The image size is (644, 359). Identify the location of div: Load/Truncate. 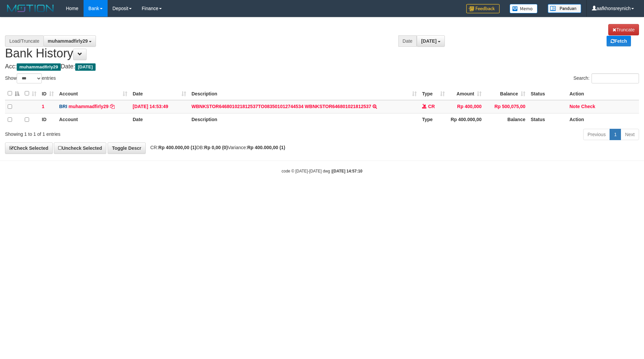
(24, 41).